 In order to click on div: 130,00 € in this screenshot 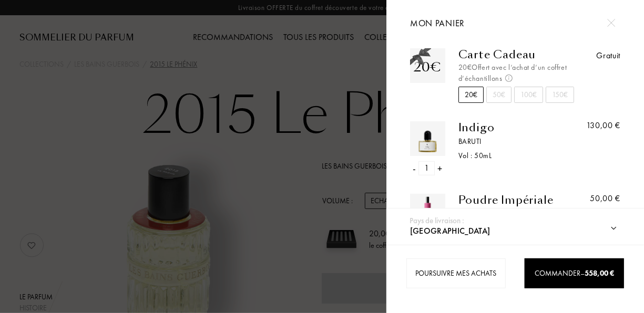, I will do `click(603, 126)`.